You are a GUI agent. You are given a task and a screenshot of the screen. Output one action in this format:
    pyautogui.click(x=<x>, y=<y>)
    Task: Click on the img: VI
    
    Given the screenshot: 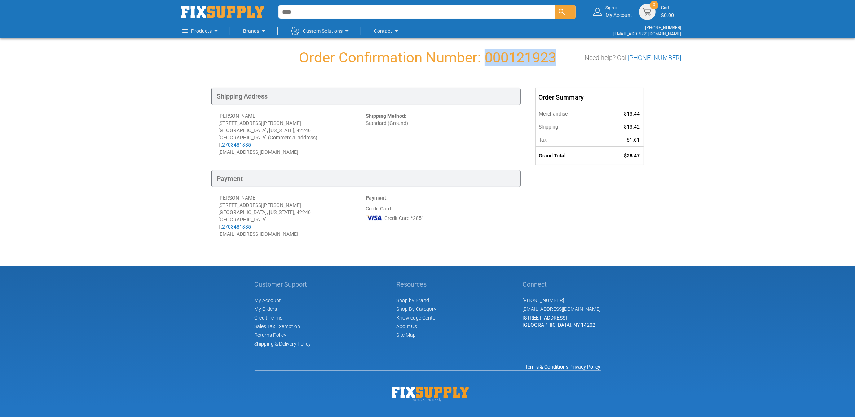 What is the action you would take?
    pyautogui.click(x=374, y=218)
    